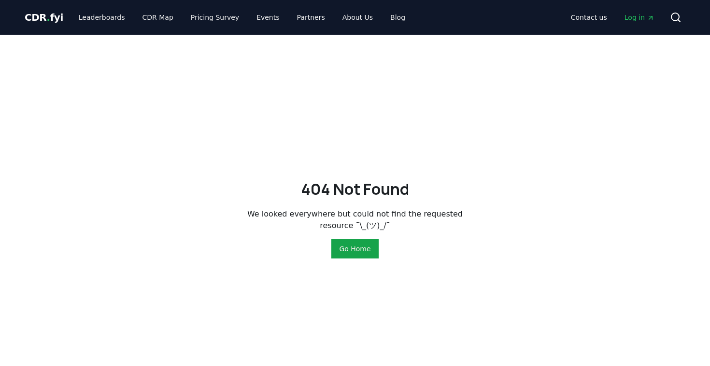 This screenshot has width=710, height=366. What do you see at coordinates (355, 189) in the screenshot?
I see `h2: 404 Not Found` at bounding box center [355, 189].